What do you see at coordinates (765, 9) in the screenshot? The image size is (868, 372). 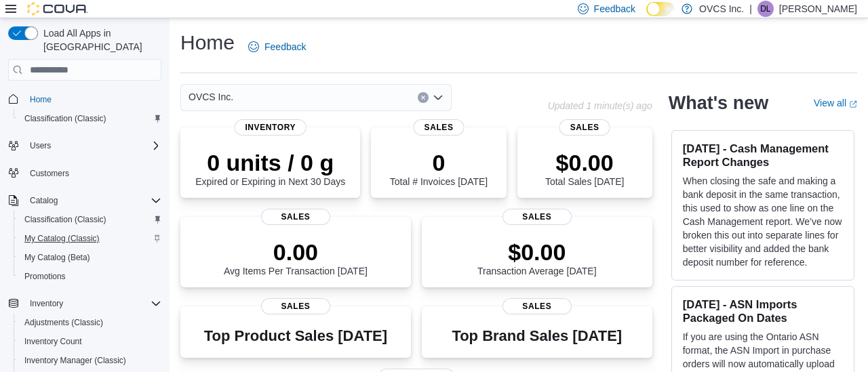 I see `div: Donna Labelle` at bounding box center [765, 9].